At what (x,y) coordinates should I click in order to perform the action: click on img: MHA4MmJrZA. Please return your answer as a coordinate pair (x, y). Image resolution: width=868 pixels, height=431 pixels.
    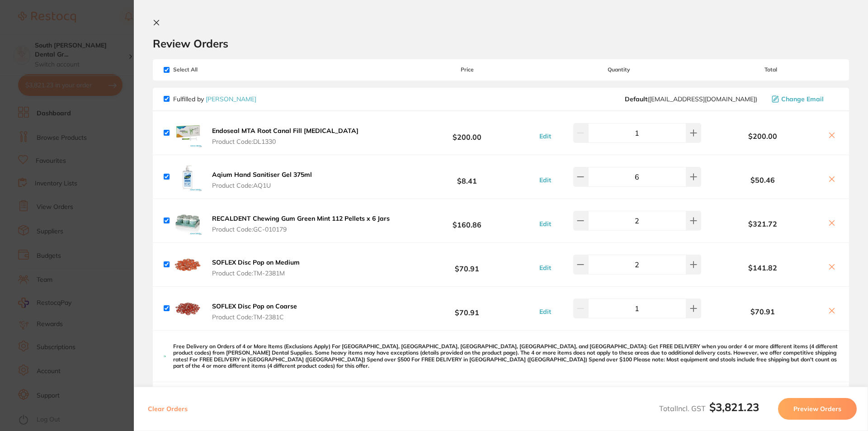
    Looking at the image, I should click on (188, 177).